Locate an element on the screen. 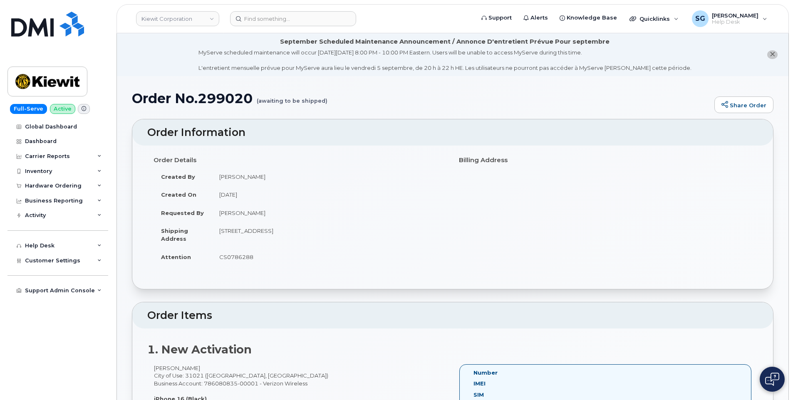 The image size is (793, 400). h4: Order Details is located at coordinates (300, 160).